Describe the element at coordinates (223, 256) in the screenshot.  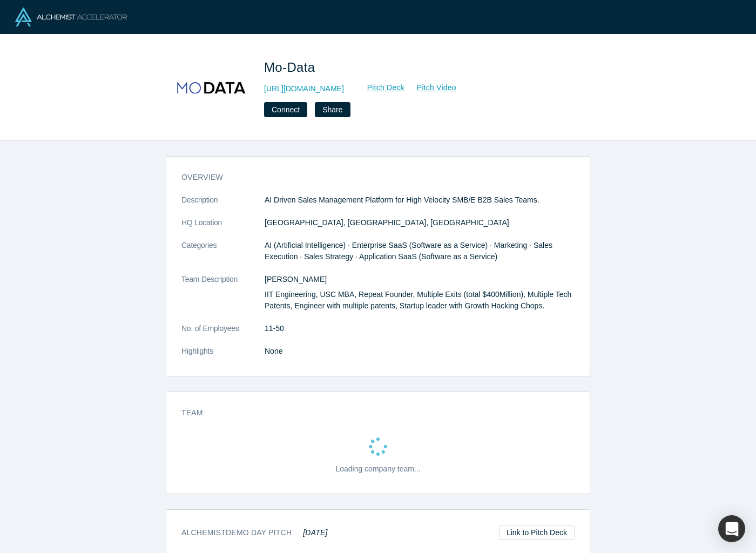
I see `dt: Categories` at that location.